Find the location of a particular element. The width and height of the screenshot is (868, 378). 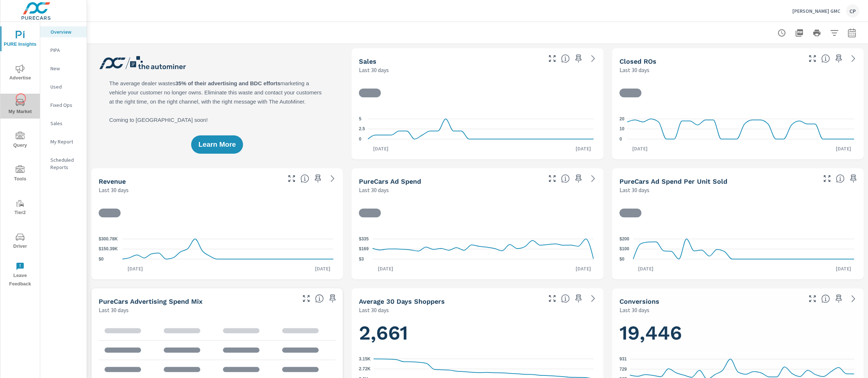

h5: Conversions is located at coordinates (639, 301).